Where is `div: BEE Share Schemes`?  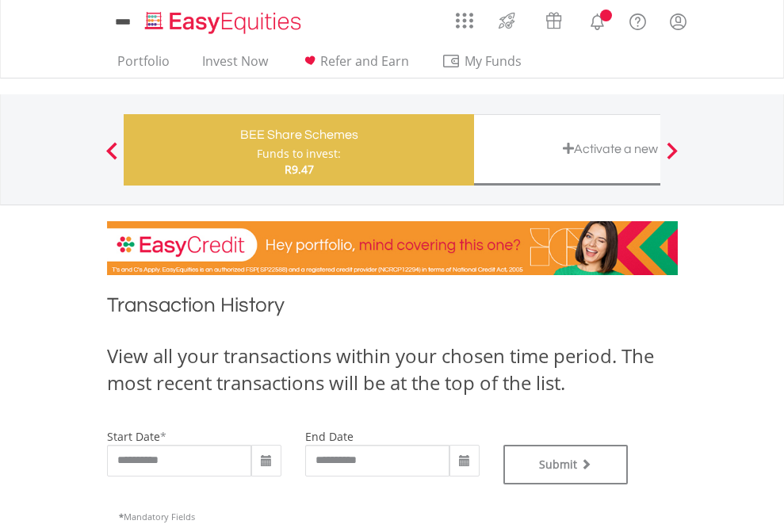
div: BEE Share Schemes is located at coordinates (298, 134).